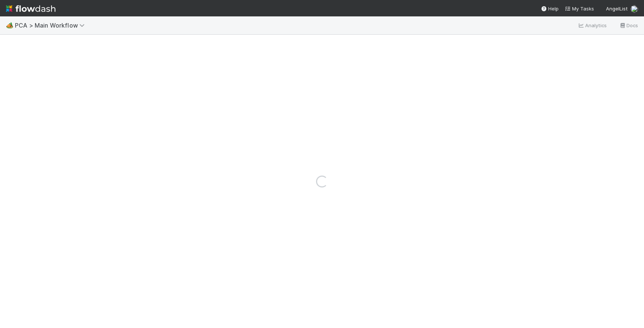 The image size is (644, 328). What do you see at coordinates (617, 9) in the screenshot?
I see `span: AngelList` at bounding box center [617, 9].